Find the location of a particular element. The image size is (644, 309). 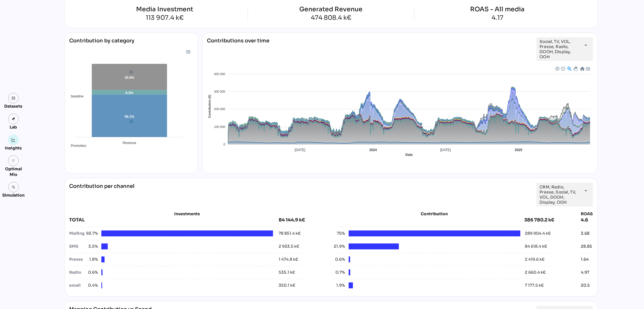

tspan: 100 000 is located at coordinates (219, 127).